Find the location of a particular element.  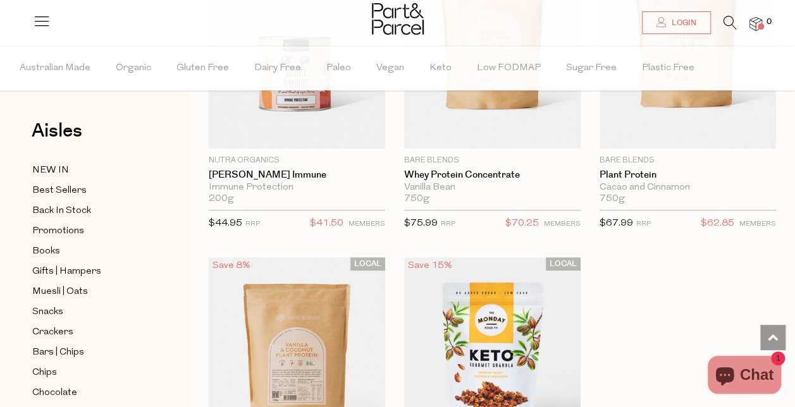

a: Muesli | Oats is located at coordinates (90, 291).